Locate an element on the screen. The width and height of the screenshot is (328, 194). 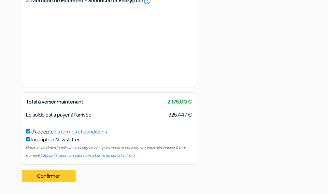
label: Inscription Newsletter is located at coordinates (55, 140).